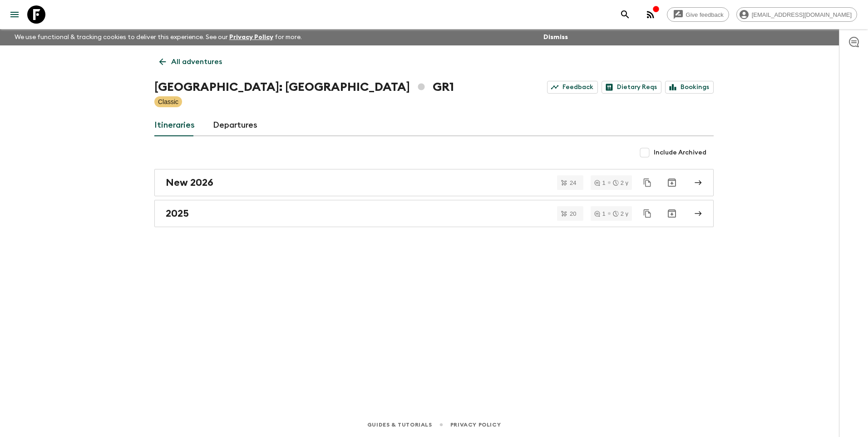  What do you see at coordinates (235, 125) in the screenshot?
I see `a: Departures` at bounding box center [235, 125].